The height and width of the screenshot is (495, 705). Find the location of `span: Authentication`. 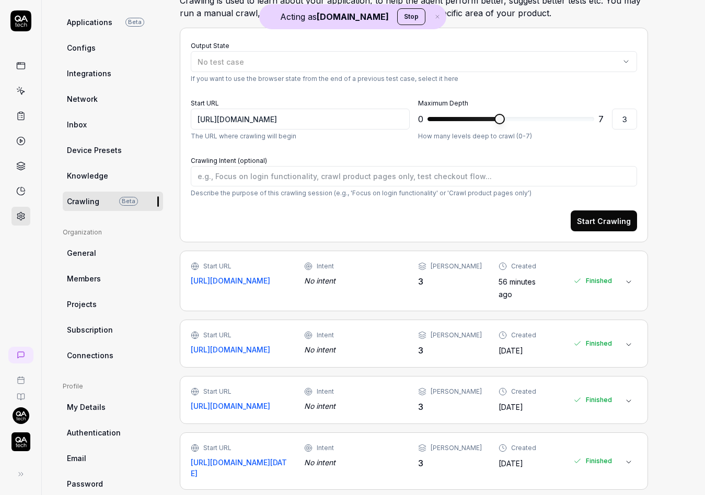

span: Authentication is located at coordinates (94, 433).